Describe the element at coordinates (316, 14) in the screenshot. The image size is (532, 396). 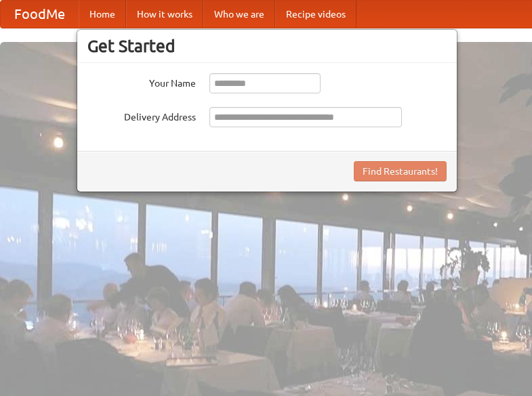
I see `a: Recipe videos` at that location.